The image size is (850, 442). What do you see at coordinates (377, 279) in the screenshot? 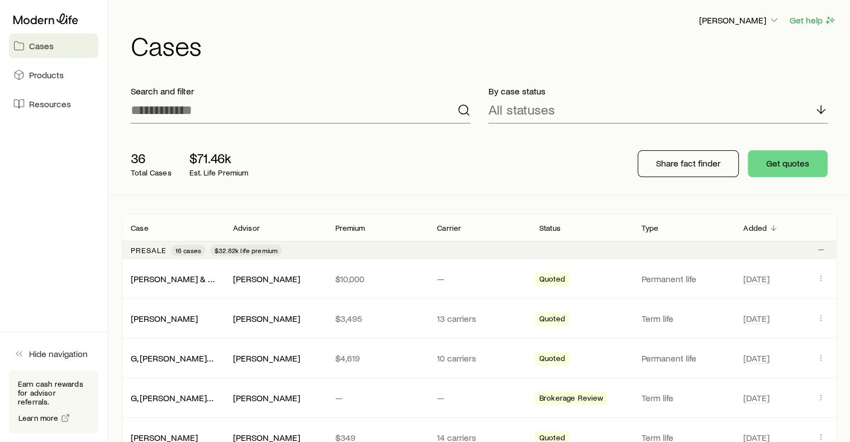
I see `p: $10,000` at bounding box center [377, 279].